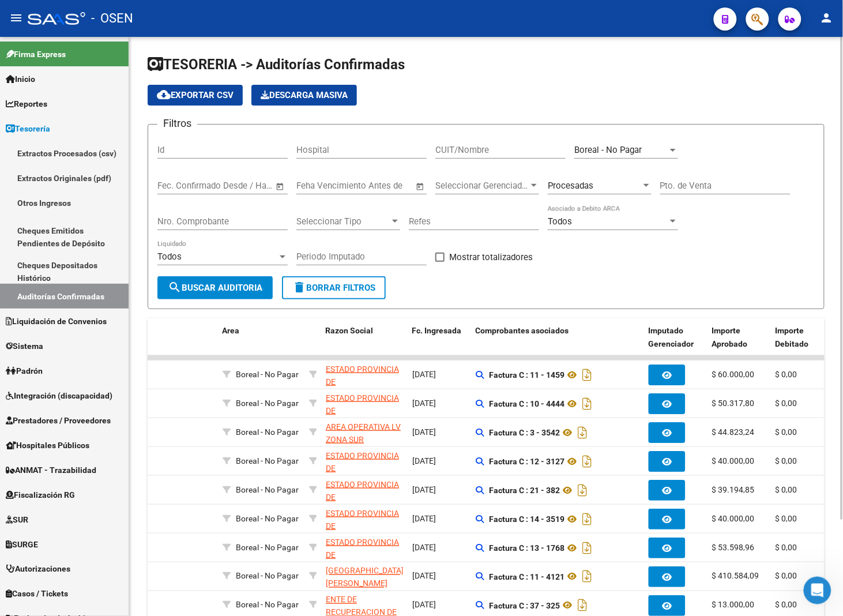  I want to click on span: Fiscalización RG, so click(40, 495).